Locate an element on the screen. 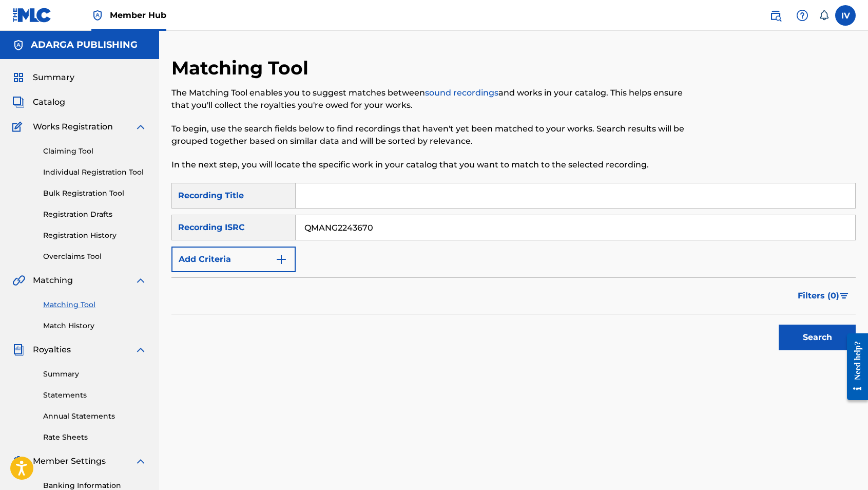 The width and height of the screenshot is (868, 490). img: help is located at coordinates (802, 15).